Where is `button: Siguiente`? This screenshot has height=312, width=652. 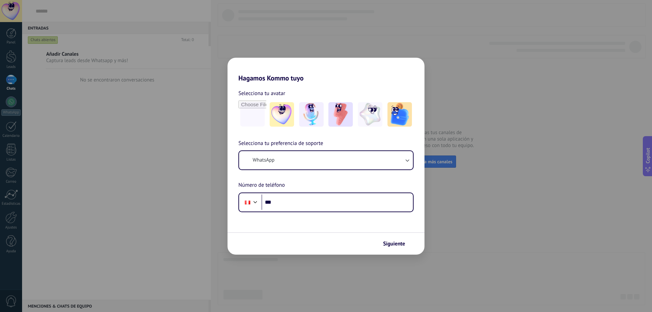 button: Siguiente is located at coordinates (397, 244).